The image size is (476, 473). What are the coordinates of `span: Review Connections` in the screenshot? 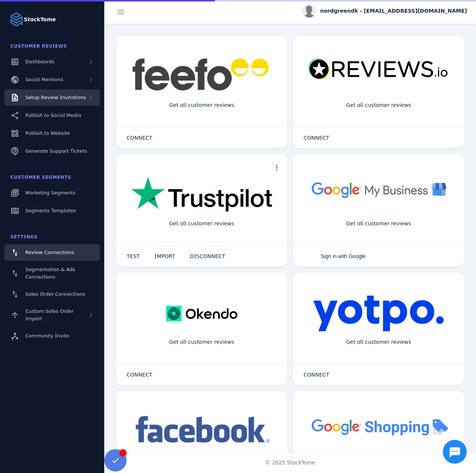 It's located at (49, 252).